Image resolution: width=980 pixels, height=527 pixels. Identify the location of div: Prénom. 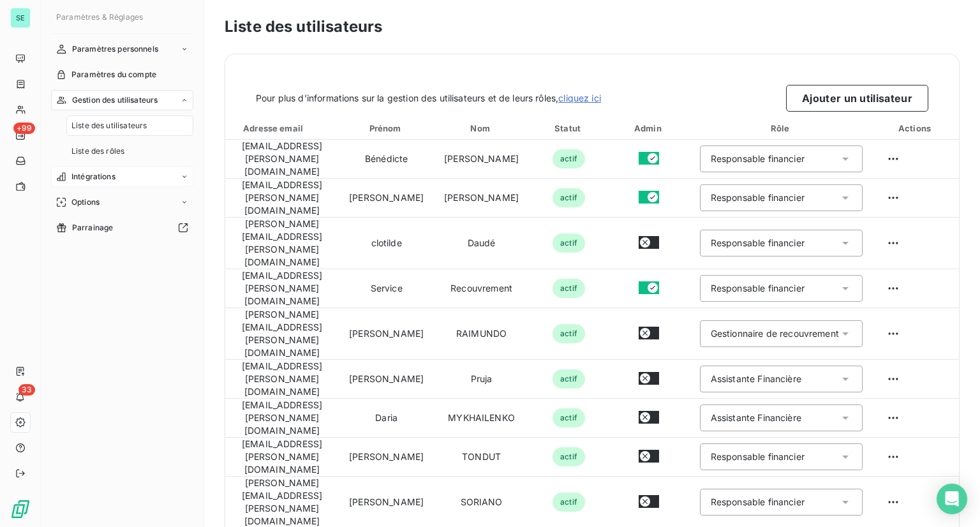
(386, 128).